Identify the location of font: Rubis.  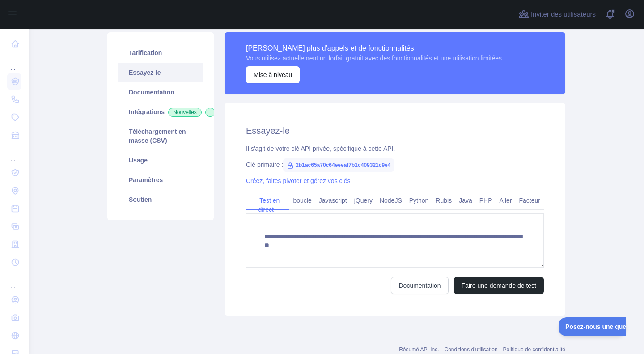
(443, 201).